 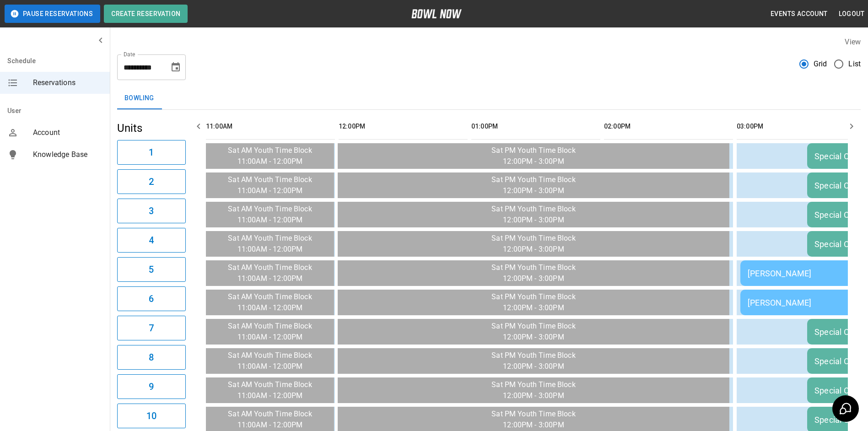 I want to click on button: Create Reservation, so click(x=145, y=14).